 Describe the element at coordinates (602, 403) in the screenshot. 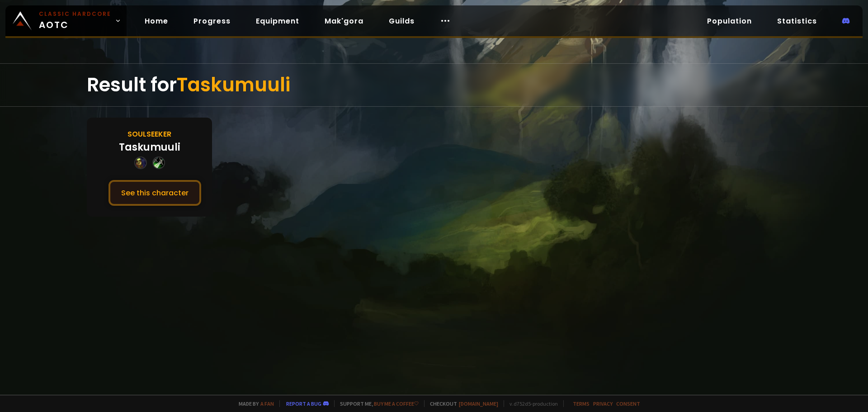

I see `a: Privacy` at that location.